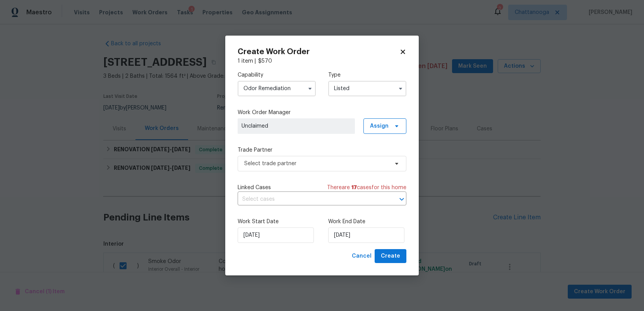 This screenshot has height=311, width=644. What do you see at coordinates (367, 75) in the screenshot?
I see `label: Type` at bounding box center [367, 75].